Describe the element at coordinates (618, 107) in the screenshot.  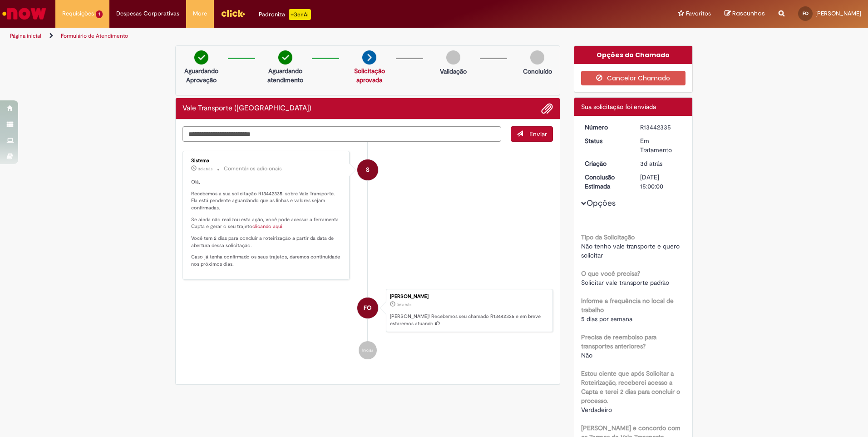
I see `span: Sua solicitação foi enviada` at that location.